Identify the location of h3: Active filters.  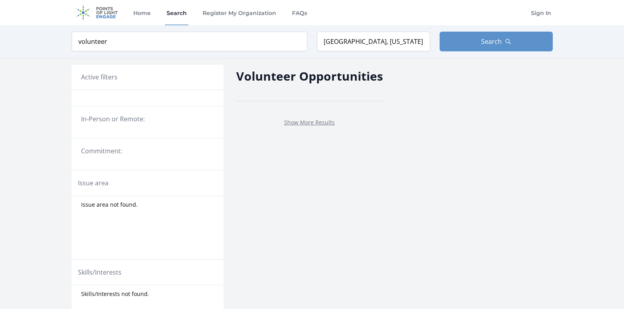
(99, 77).